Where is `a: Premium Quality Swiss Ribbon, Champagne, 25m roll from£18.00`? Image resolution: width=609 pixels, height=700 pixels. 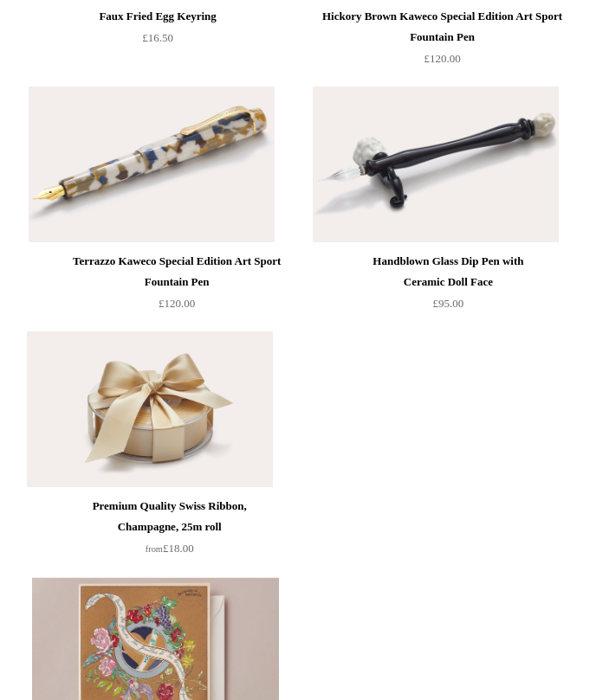 a: Premium Quality Swiss Ribbon, Champagne, 25m roll from£18.00 is located at coordinates (169, 523).